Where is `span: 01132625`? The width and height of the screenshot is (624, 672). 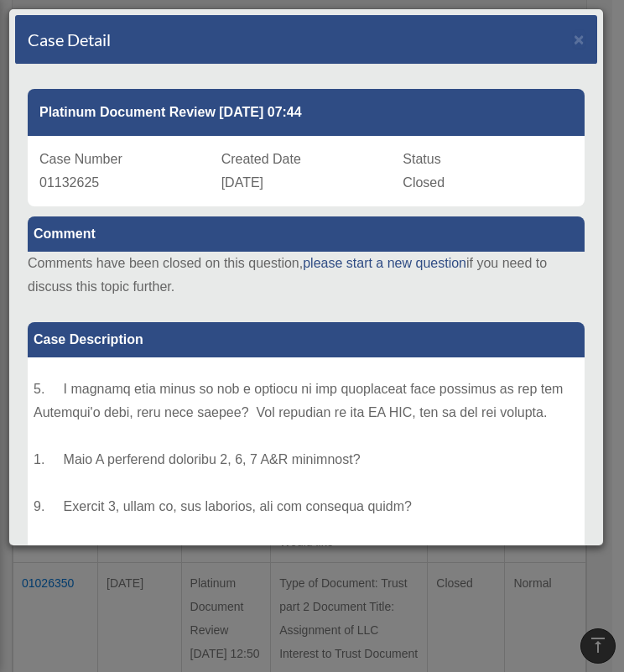 span: 01132625 is located at coordinates (69, 183).